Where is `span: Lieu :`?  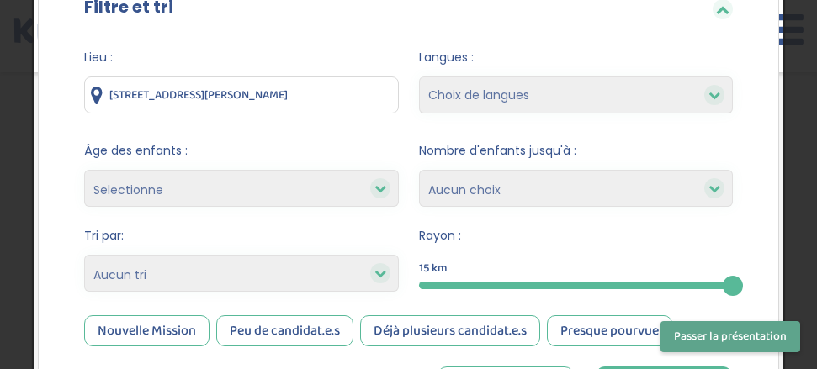
span: Lieu : is located at coordinates (242, 57).